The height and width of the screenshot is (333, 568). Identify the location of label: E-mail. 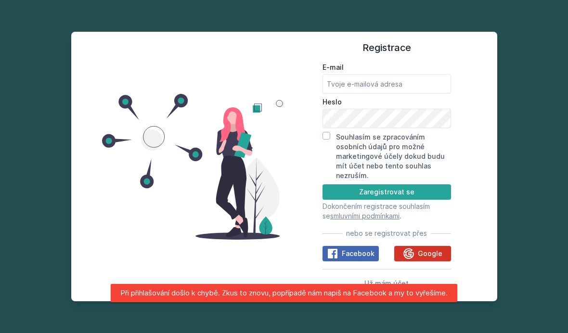
(386, 67).